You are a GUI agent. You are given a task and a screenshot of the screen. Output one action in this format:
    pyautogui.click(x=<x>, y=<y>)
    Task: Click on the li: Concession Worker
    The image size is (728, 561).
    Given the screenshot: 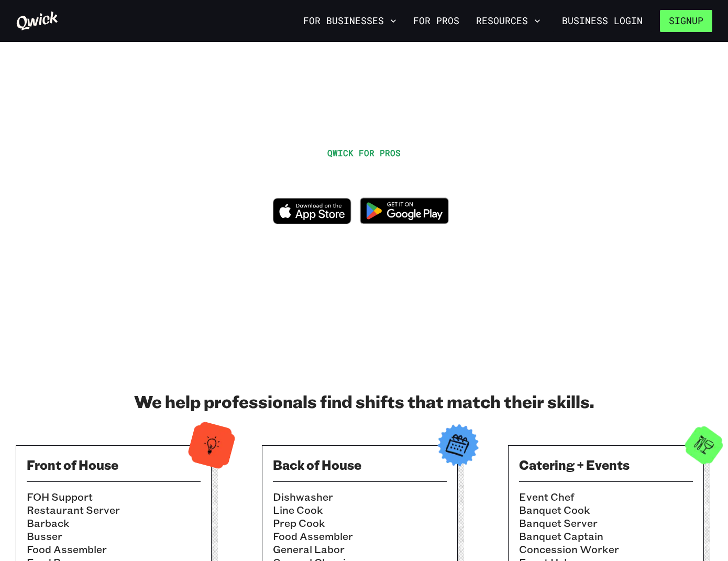 What is the action you would take?
    pyautogui.click(x=606, y=549)
    